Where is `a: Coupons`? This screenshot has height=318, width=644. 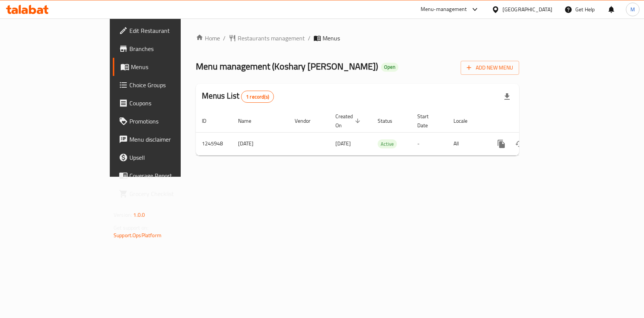 a: Coupons is located at coordinates (165, 103).